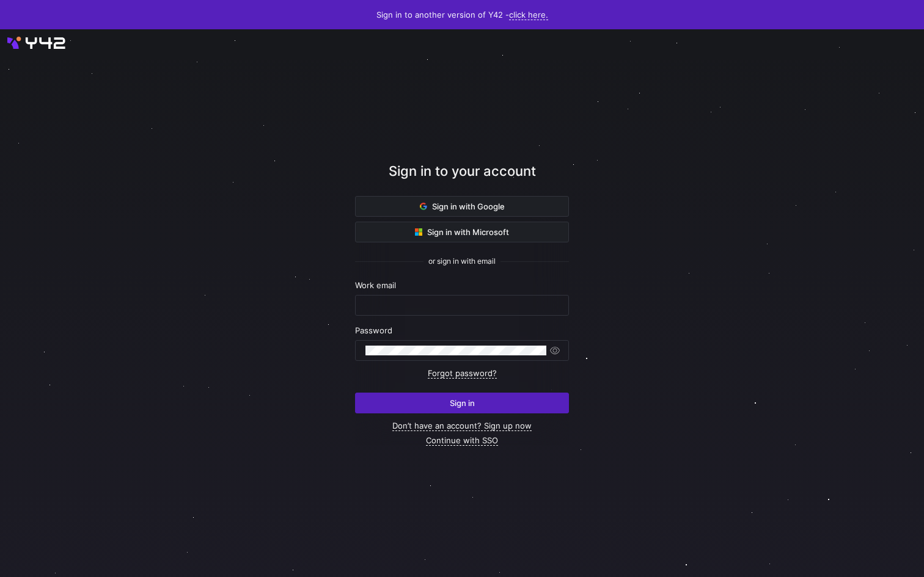 This screenshot has width=924, height=577. What do you see at coordinates (462, 373) in the screenshot?
I see `a: Forgot password?` at bounding box center [462, 373].